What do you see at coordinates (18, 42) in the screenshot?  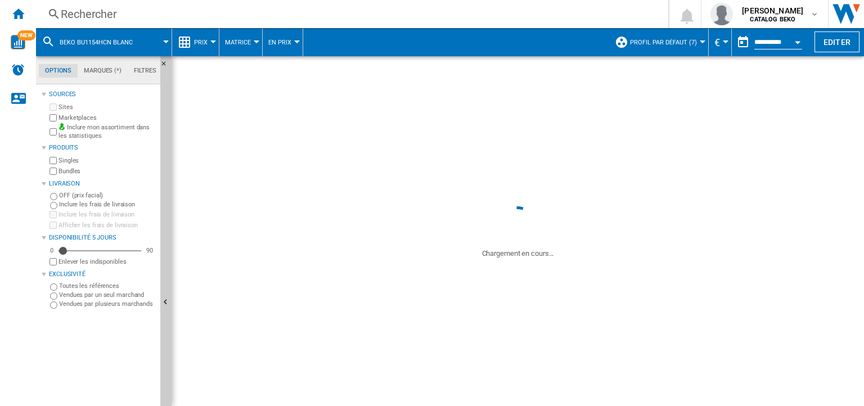 I see `img: wise-card.svg` at bounding box center [18, 42].